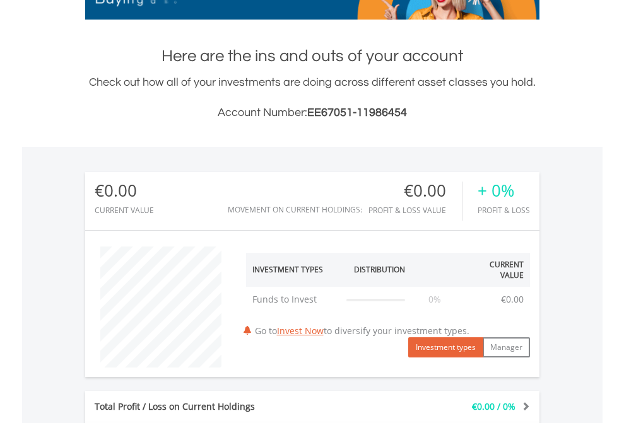 This screenshot has height=423, width=624. What do you see at coordinates (445, 348) in the screenshot?
I see `button: Investment types` at bounding box center [445, 348].